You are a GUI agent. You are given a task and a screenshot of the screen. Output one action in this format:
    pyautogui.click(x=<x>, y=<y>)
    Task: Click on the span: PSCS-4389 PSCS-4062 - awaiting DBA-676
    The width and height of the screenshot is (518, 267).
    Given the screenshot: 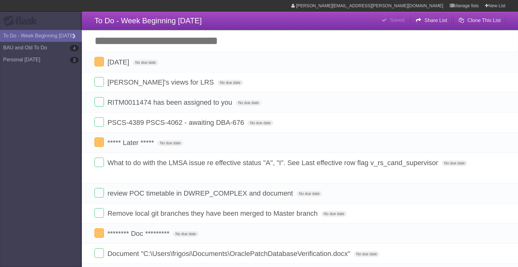 What is the action you would take?
    pyautogui.click(x=176, y=122)
    